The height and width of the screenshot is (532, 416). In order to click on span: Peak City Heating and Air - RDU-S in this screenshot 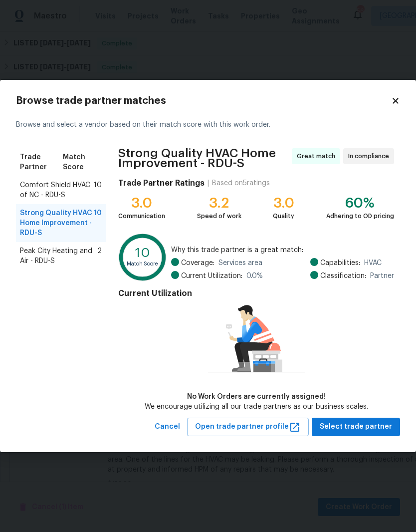, I will do `click(59, 256)`.